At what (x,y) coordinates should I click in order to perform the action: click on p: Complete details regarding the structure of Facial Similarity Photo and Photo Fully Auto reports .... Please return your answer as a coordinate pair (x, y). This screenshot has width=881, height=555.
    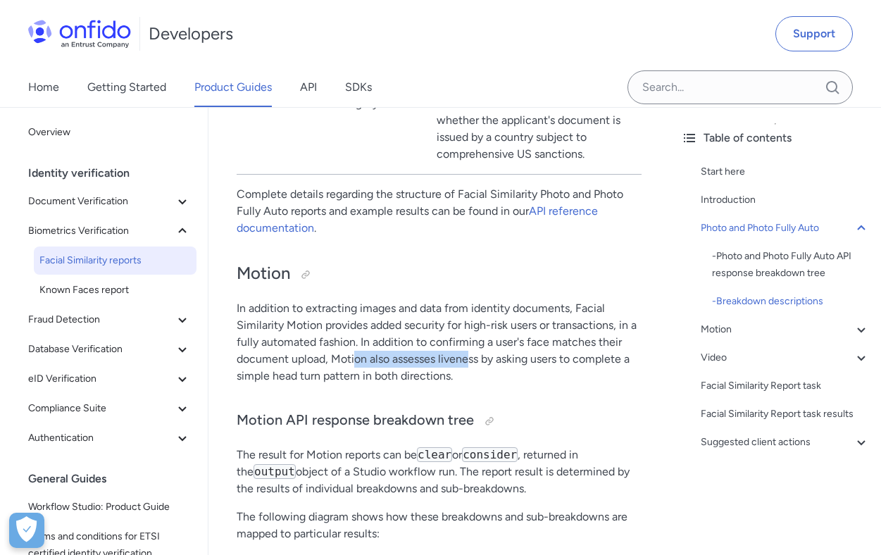
    Looking at the image, I should click on (439, 211).